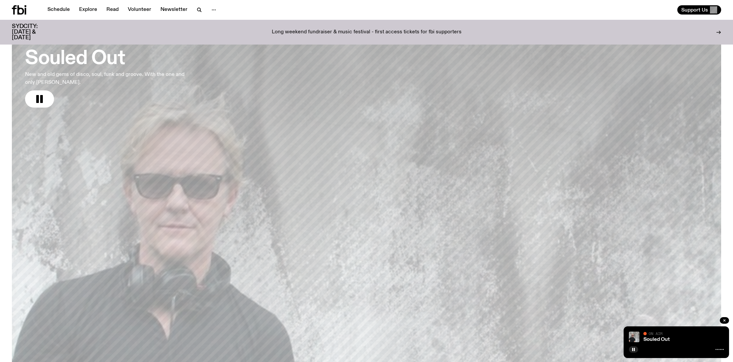  What do you see at coordinates (88, 10) in the screenshot?
I see `a: Explore` at bounding box center [88, 10].